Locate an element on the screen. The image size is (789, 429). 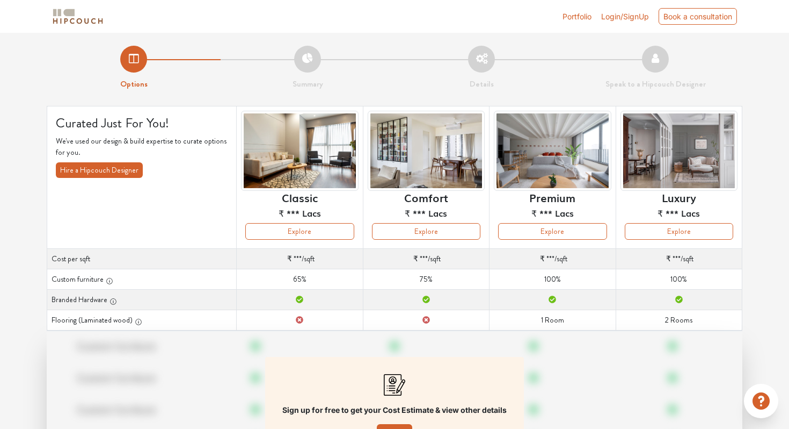
h6: Premium is located at coordinates (553, 197).